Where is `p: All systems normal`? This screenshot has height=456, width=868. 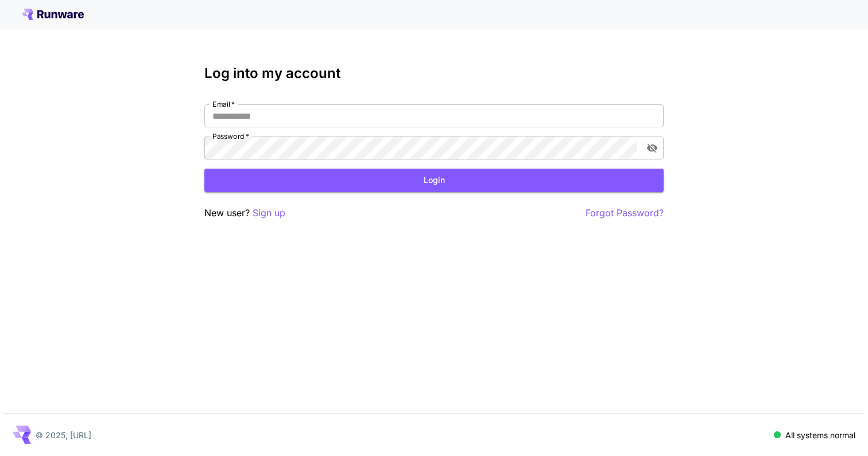 p: All systems normal is located at coordinates (820, 435).